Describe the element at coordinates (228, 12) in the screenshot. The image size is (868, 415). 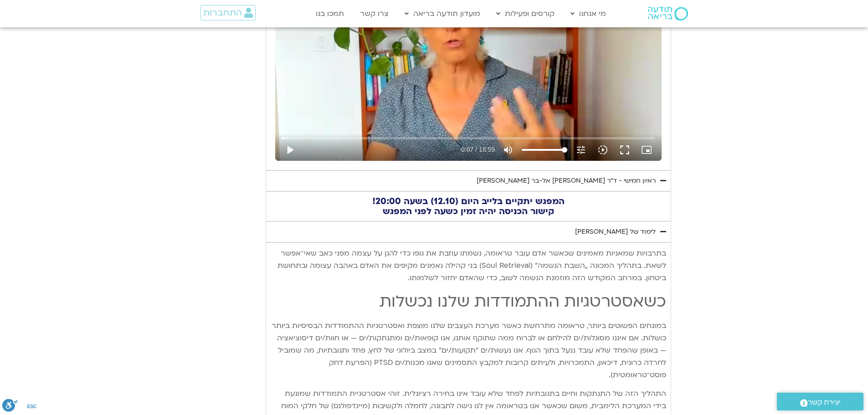
I see `a: התחברות` at that location.